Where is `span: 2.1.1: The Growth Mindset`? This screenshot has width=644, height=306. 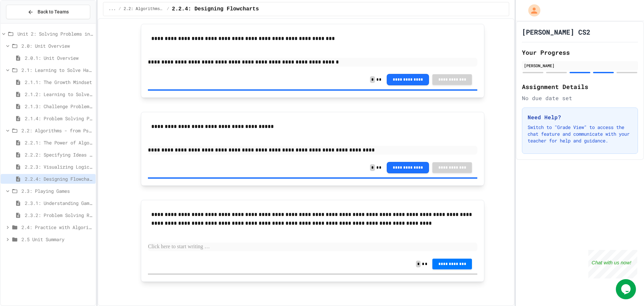 span: 2.1.1: The Growth Mindset is located at coordinates (59, 82).